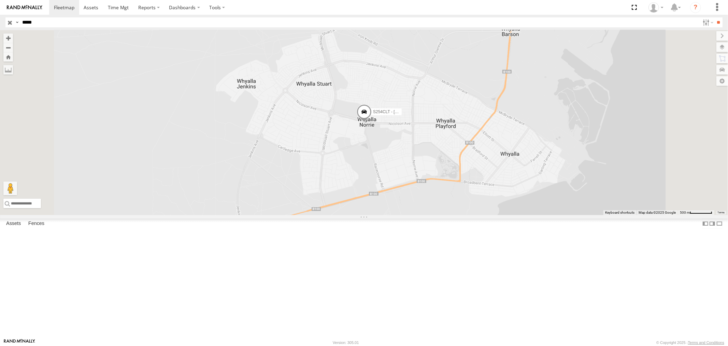  What do you see at coordinates (721, 212) in the screenshot?
I see `a: Terms` at bounding box center [721, 212].